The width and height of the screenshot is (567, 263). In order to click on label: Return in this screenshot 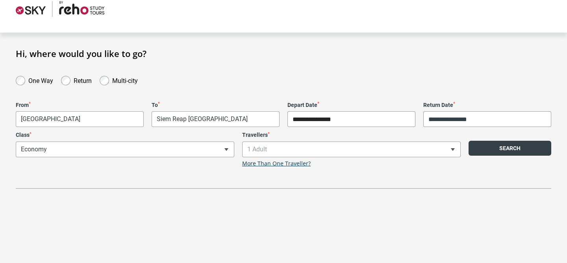, I will do `click(83, 80)`.